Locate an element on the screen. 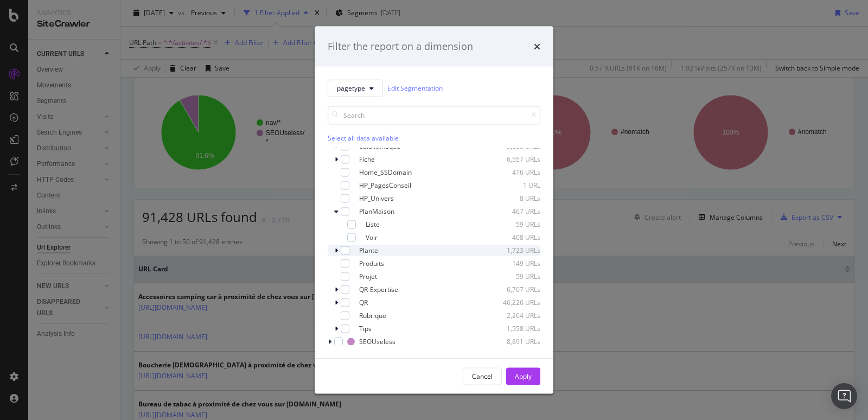 This screenshot has height=420, width=868. div: 1,558 URLs is located at coordinates (514, 328).